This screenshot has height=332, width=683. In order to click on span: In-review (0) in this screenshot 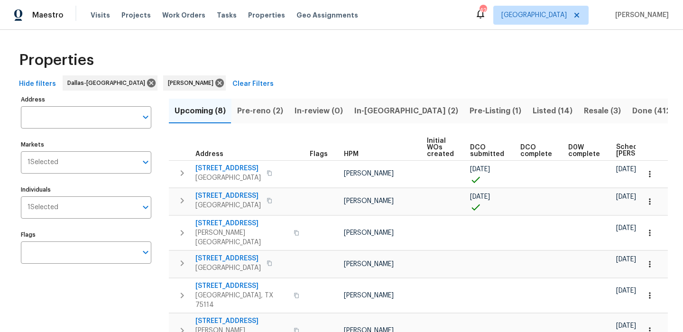, I will do `click(319, 111)`.